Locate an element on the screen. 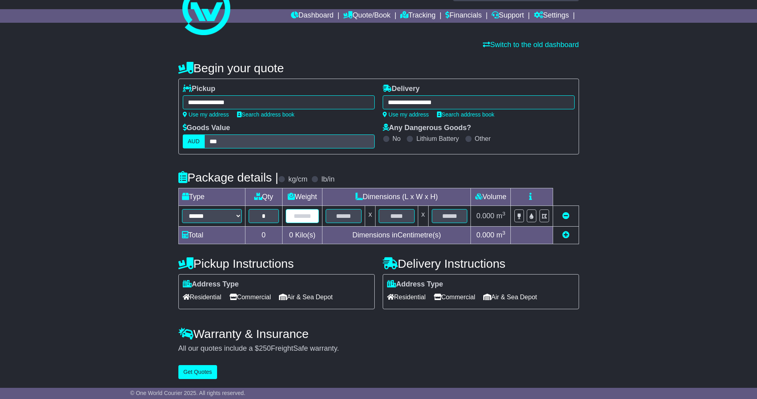 The height and width of the screenshot is (399, 757). label: kg/cm is located at coordinates (298, 180).